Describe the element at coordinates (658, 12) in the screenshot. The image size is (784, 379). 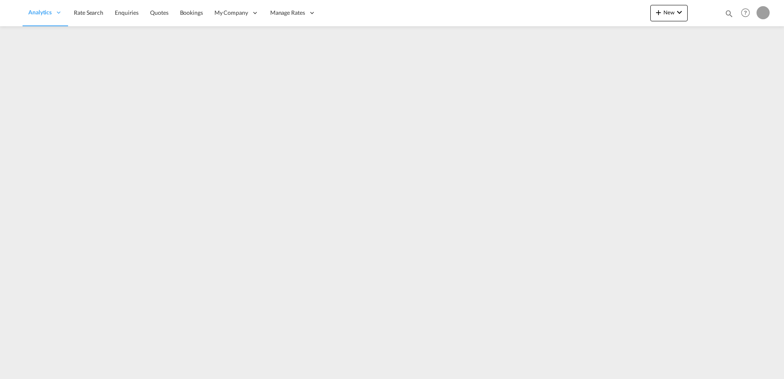
I see `md-icon: icon-plus 400-fg` at that location.